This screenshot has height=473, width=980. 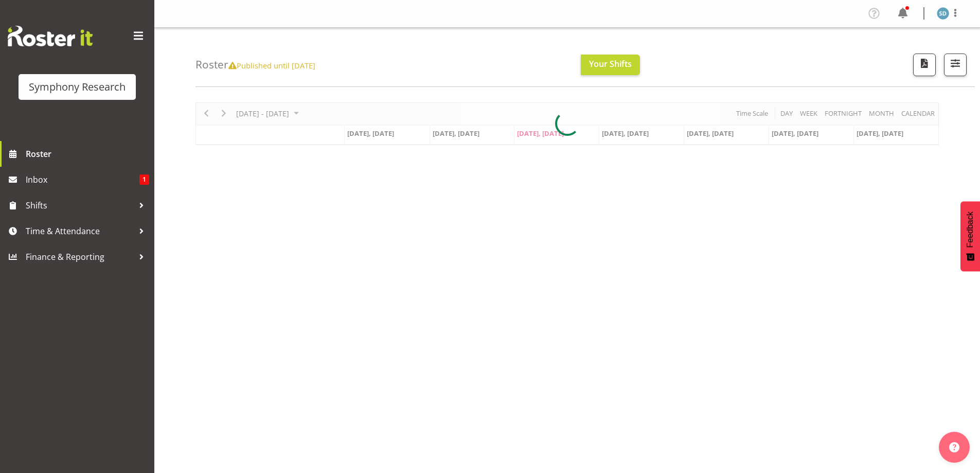 I want to click on h4: Roster, so click(x=255, y=65).